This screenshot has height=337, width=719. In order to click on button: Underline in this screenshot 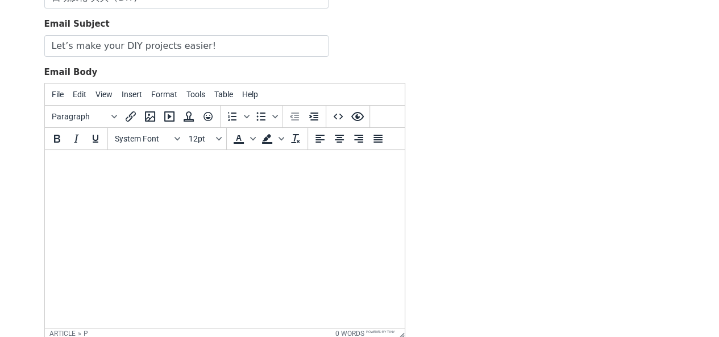, I will do `click(96, 139)`.